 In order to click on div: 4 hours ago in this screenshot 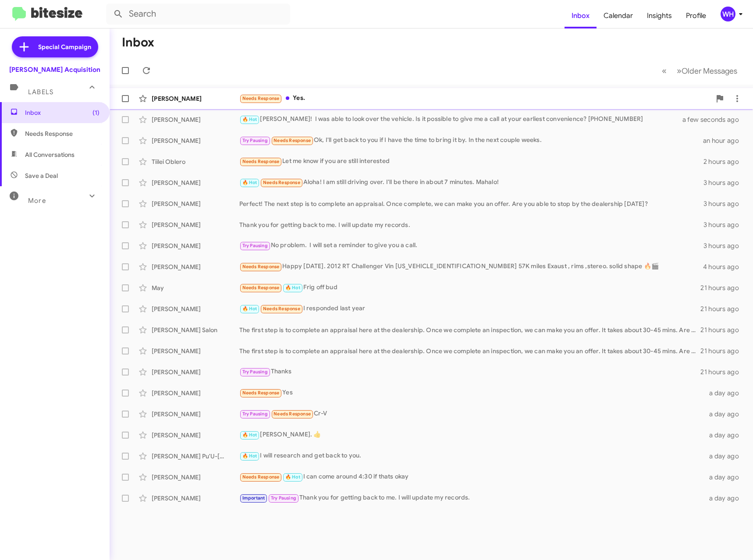, I will do `click(725, 267)`.